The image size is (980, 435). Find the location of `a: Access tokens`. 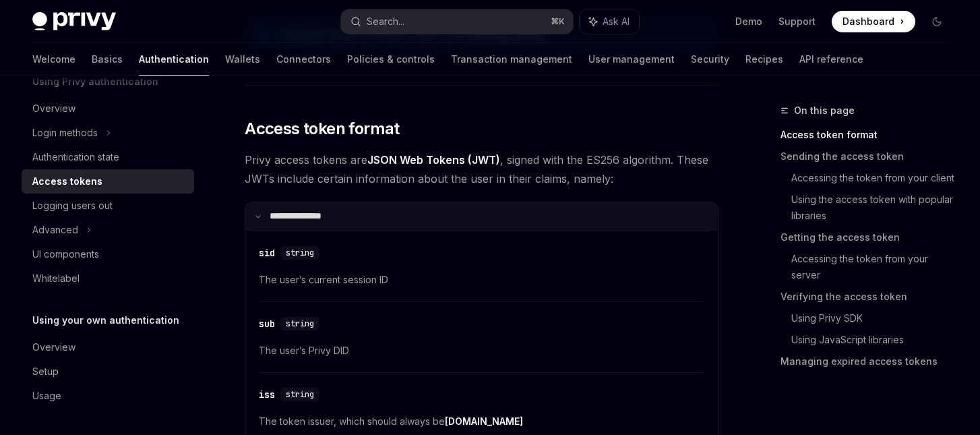

a: Access tokens is located at coordinates (108, 182).